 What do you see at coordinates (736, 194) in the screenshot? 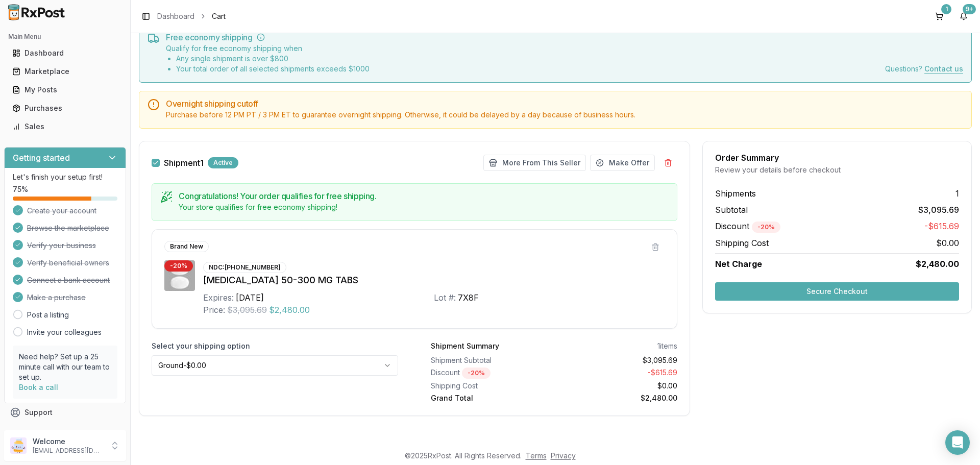
I see `span: Shipments` at bounding box center [736, 194].